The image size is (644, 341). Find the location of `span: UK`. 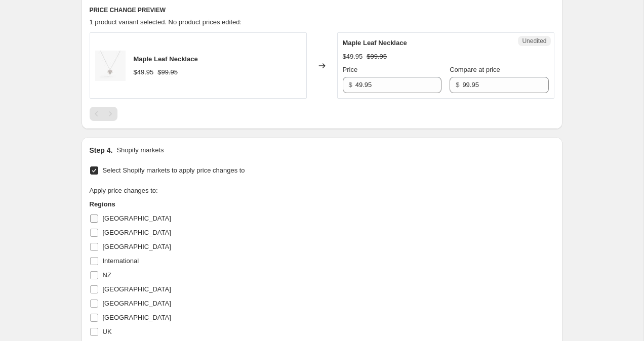

span: UK is located at coordinates (107, 332).